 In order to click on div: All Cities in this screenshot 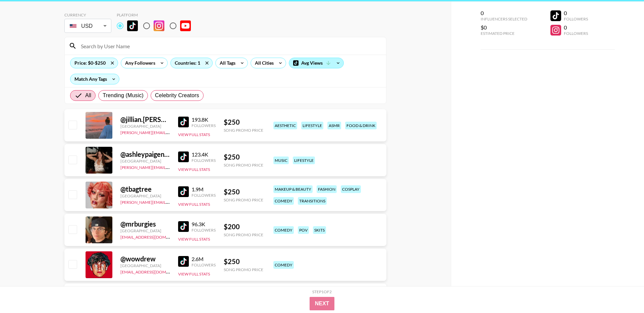, I will do `click(263, 63)`.